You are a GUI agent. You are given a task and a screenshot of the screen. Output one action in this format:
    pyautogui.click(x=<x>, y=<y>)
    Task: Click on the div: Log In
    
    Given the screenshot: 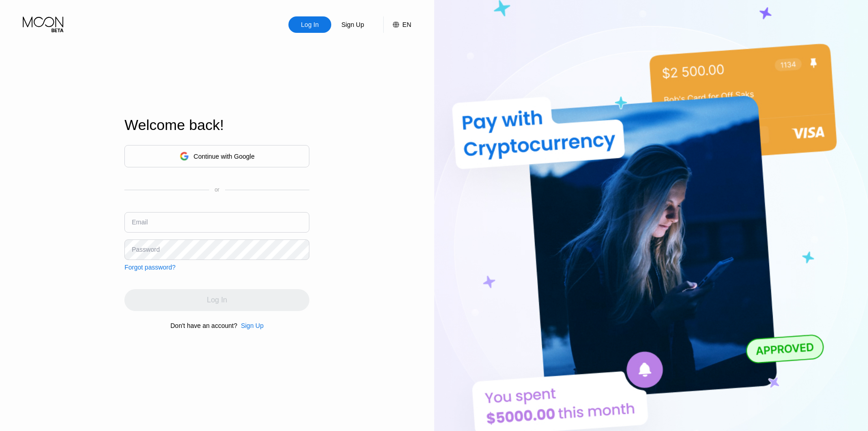 What is the action you would take?
    pyautogui.click(x=310, y=25)
    